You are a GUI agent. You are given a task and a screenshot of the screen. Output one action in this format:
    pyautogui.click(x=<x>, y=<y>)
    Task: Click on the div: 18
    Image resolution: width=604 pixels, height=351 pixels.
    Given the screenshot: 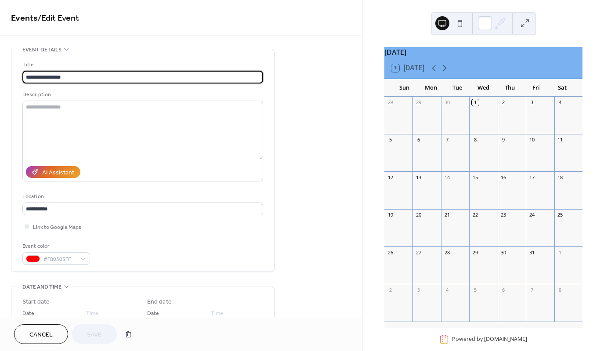 What is the action you would take?
    pyautogui.click(x=560, y=177)
    